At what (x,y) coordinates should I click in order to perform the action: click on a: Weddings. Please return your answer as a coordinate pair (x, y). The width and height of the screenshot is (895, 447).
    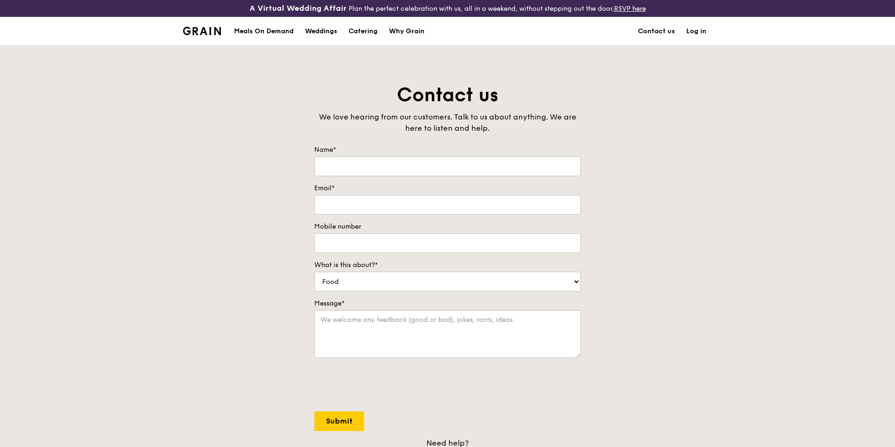
    Looking at the image, I should click on (321, 31).